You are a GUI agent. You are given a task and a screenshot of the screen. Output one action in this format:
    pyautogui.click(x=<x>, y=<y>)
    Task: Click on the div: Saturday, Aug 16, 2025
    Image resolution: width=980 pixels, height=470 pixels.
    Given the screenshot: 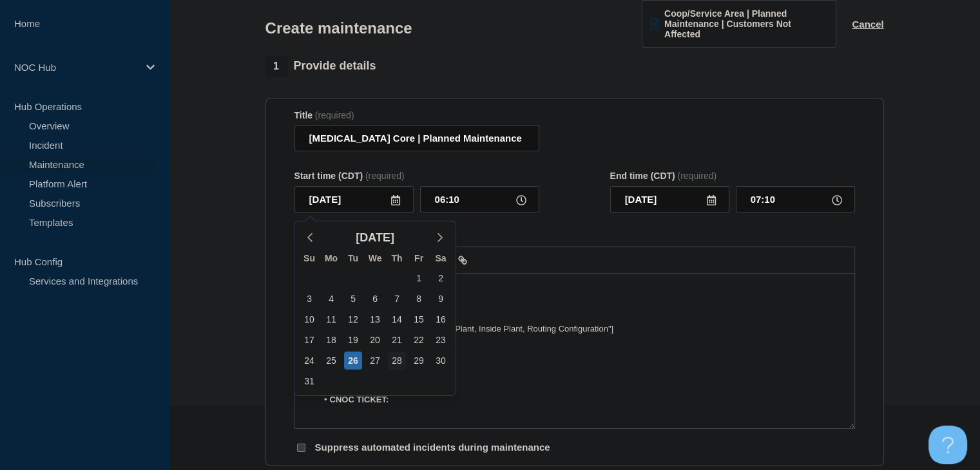 What is the action you would take?
    pyautogui.click(x=441, y=319)
    